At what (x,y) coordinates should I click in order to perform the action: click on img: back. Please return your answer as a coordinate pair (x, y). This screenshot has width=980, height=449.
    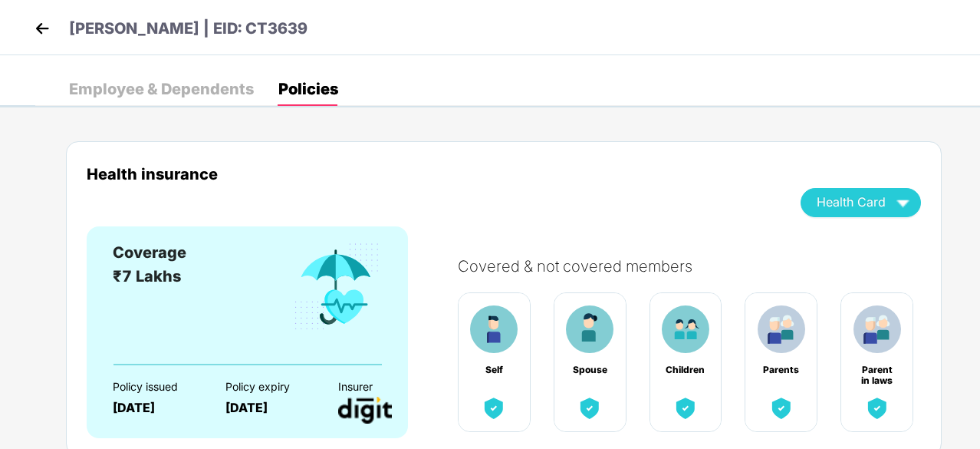
    Looking at the image, I should click on (42, 28).